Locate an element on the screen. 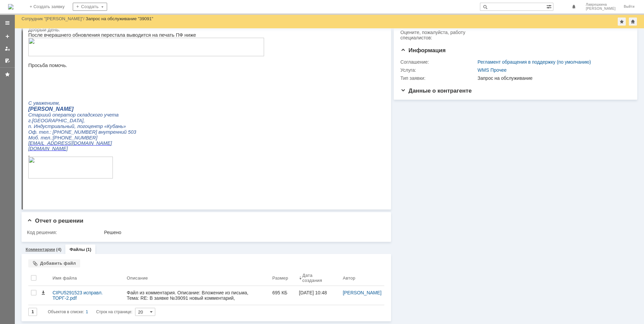  span: Информация is located at coordinates (423, 50).